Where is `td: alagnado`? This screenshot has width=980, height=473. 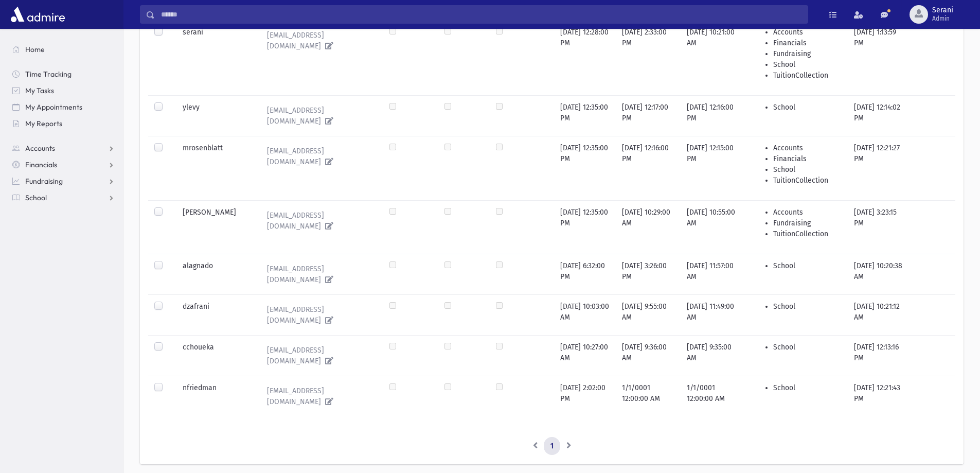
td: alagnado is located at coordinates (214, 274).